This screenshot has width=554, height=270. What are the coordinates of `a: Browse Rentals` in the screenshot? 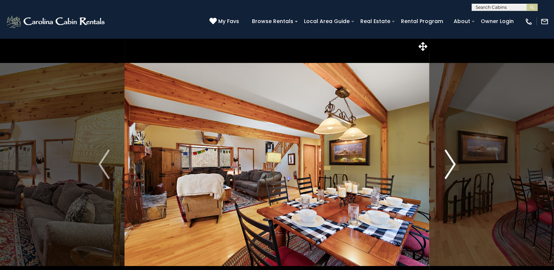 It's located at (272, 21).